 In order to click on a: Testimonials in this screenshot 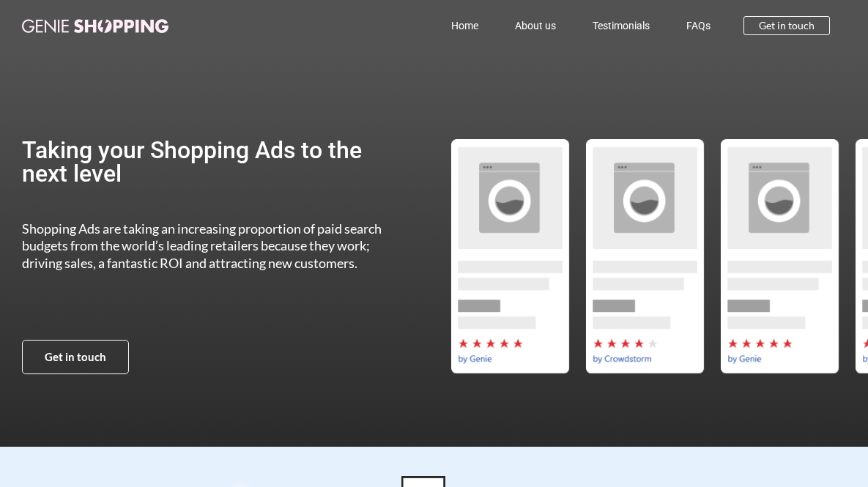, I will do `click(621, 25)`.